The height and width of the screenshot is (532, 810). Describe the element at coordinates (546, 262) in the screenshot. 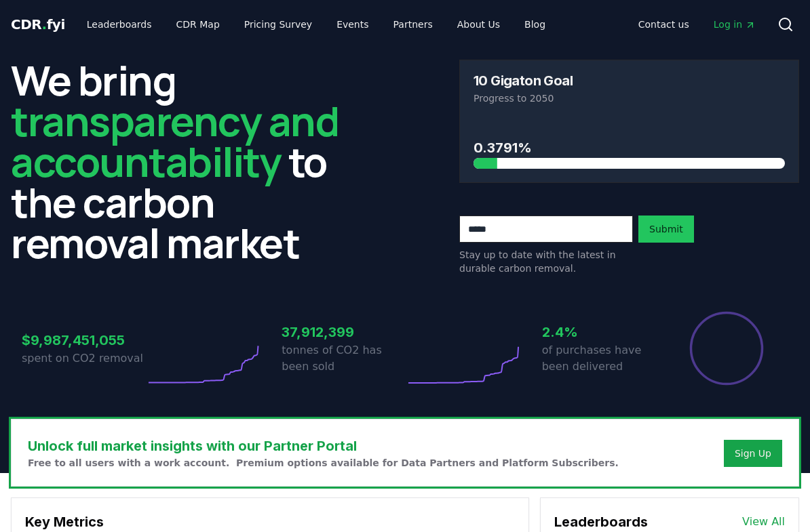

I see `p: Stay up to date with the latest in durable carbon removal.` at that location.